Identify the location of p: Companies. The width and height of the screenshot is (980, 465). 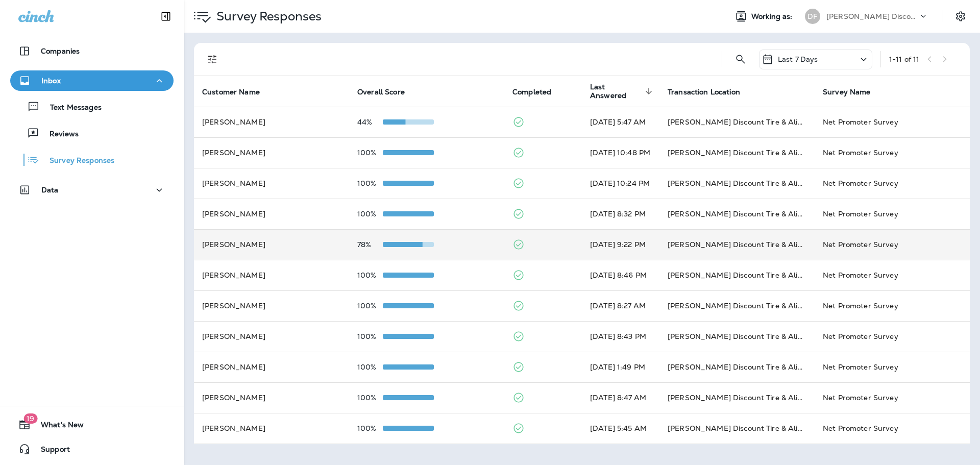
(60, 51).